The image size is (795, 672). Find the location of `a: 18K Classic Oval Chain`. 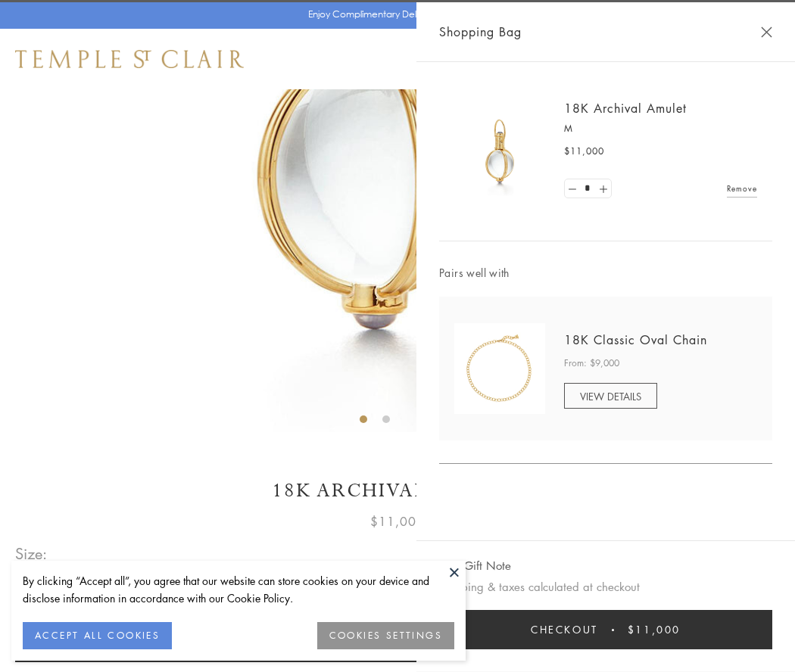

a: 18K Classic Oval Chain is located at coordinates (635, 340).